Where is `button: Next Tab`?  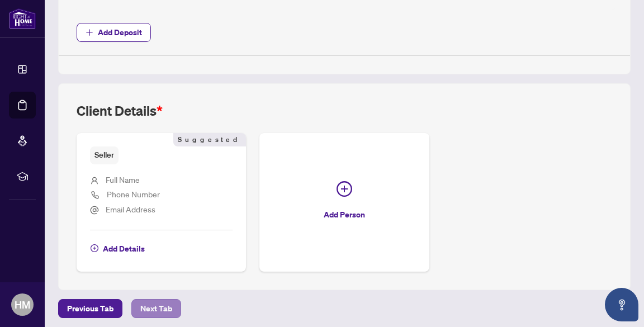 button: Next Tab is located at coordinates (156, 309).